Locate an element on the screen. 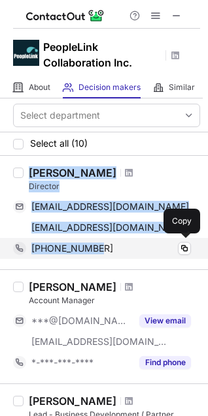  img: ContactOut v5.3.10 is located at coordinates (65, 16).